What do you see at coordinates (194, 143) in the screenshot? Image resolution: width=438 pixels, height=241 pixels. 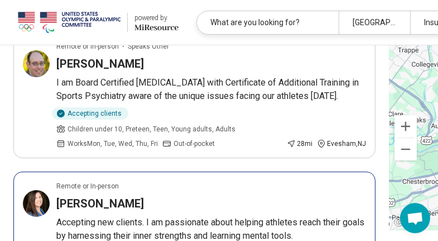 I see `span: Out-of-pocket` at bounding box center [194, 143].